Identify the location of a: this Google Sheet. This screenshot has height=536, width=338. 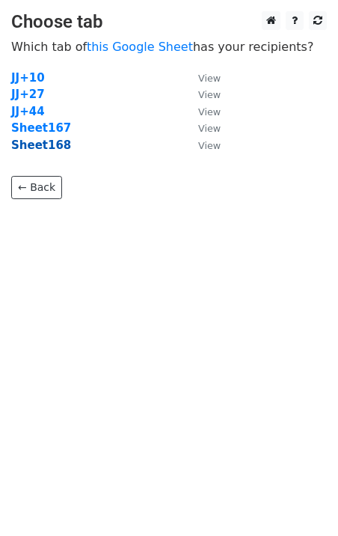
(140, 46).